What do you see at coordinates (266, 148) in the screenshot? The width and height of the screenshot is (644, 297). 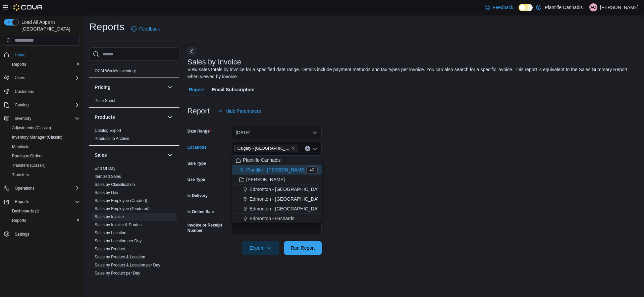 I see `span: Calgary - Harvest Hills` at bounding box center [266, 148].